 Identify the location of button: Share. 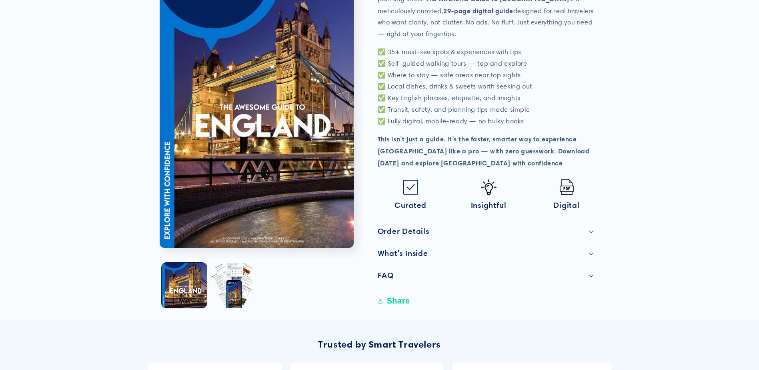
(395, 301).